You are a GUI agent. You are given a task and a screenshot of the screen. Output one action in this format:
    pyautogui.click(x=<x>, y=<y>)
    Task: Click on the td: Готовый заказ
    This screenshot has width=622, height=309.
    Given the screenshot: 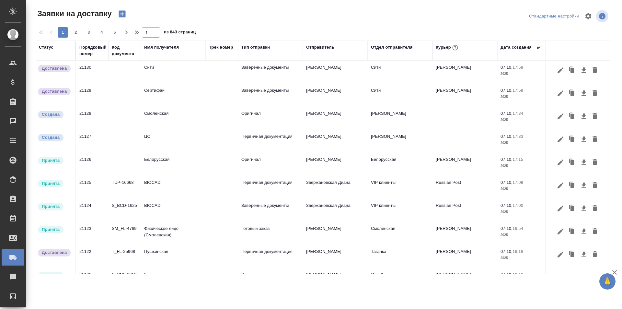 What is the action you would take?
    pyautogui.click(x=271, y=233)
    